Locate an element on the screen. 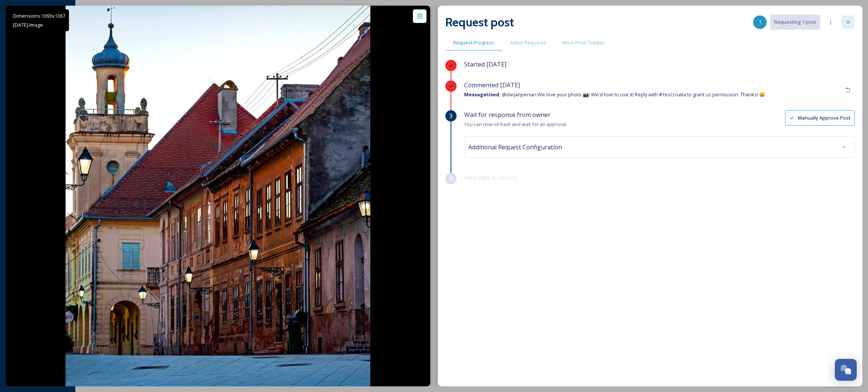 This screenshot has height=392, width=868. span: You can now sit back and wait for an approval. is located at coordinates (516, 124).